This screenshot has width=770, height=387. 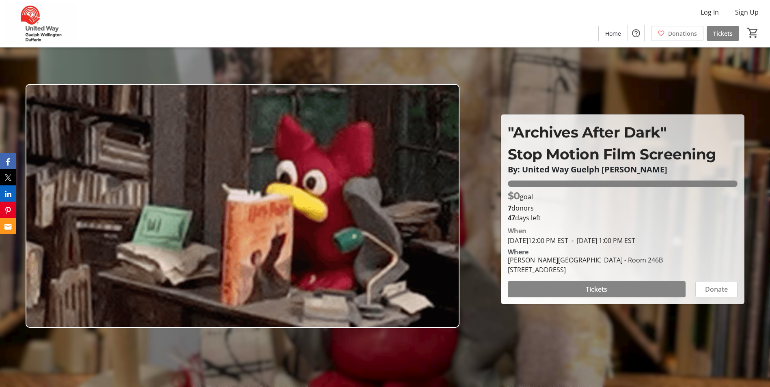 What do you see at coordinates (677, 33) in the screenshot?
I see `a: Donations` at bounding box center [677, 33].